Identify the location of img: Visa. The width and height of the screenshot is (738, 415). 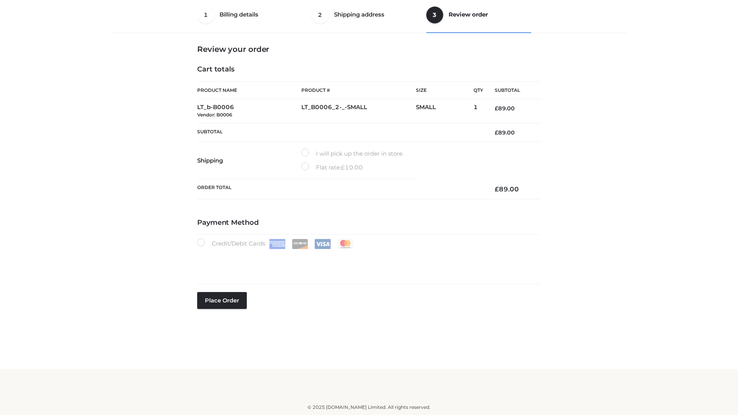
(323, 244).